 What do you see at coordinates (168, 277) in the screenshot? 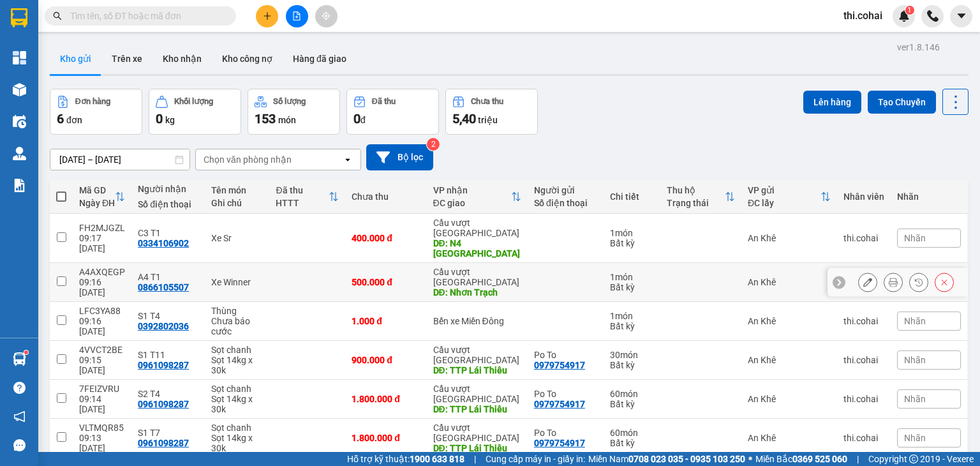
I see `div: A4 T1` at bounding box center [168, 277].